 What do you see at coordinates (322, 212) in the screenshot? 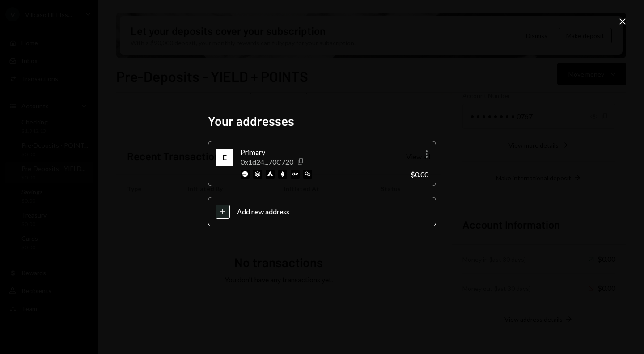
I see `button: Add new address` at bounding box center [322, 212].